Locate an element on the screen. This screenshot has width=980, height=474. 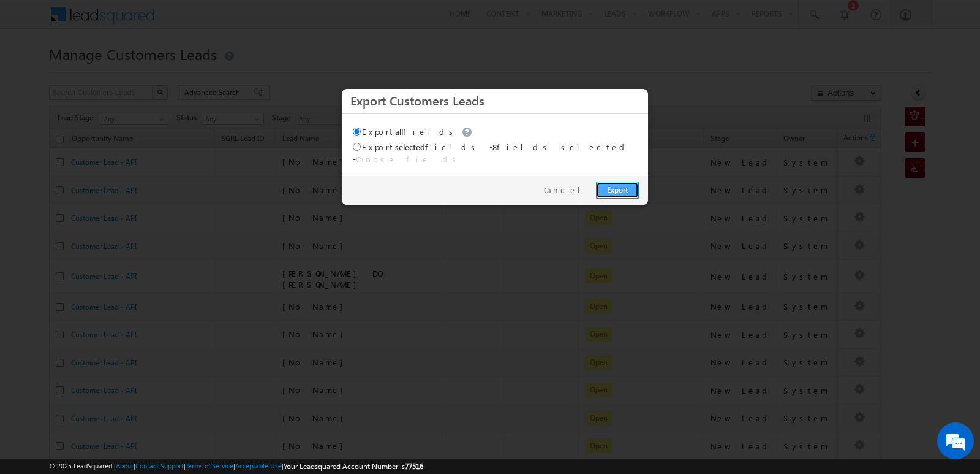
a: Export is located at coordinates (618, 190).